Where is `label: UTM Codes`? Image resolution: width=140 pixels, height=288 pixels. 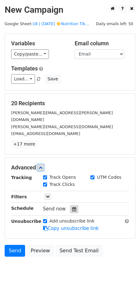 label: UTM Codes is located at coordinates (109, 177).